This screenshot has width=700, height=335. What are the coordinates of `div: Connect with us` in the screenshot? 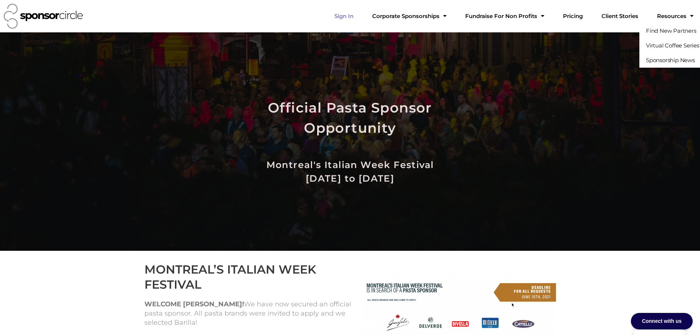 It's located at (662, 321).